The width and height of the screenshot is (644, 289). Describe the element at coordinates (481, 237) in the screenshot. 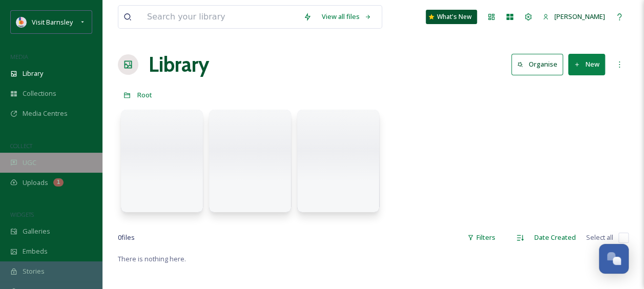

I see `div: Filters` at that location.